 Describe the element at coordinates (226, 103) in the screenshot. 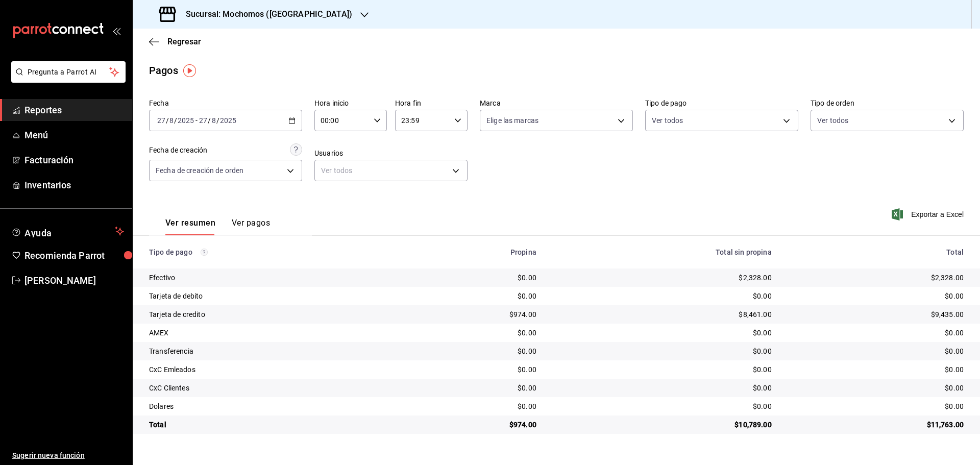

I see `label: Fecha` at that location.